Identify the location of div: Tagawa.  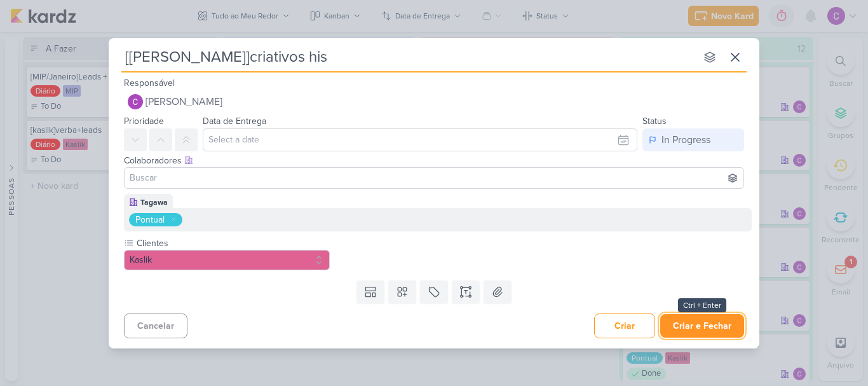
(154, 202).